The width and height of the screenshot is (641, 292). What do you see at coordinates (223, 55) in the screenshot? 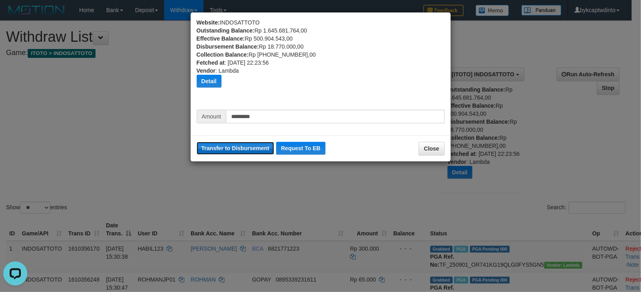
I see `b: Collection Balance:` at bounding box center [223, 55].